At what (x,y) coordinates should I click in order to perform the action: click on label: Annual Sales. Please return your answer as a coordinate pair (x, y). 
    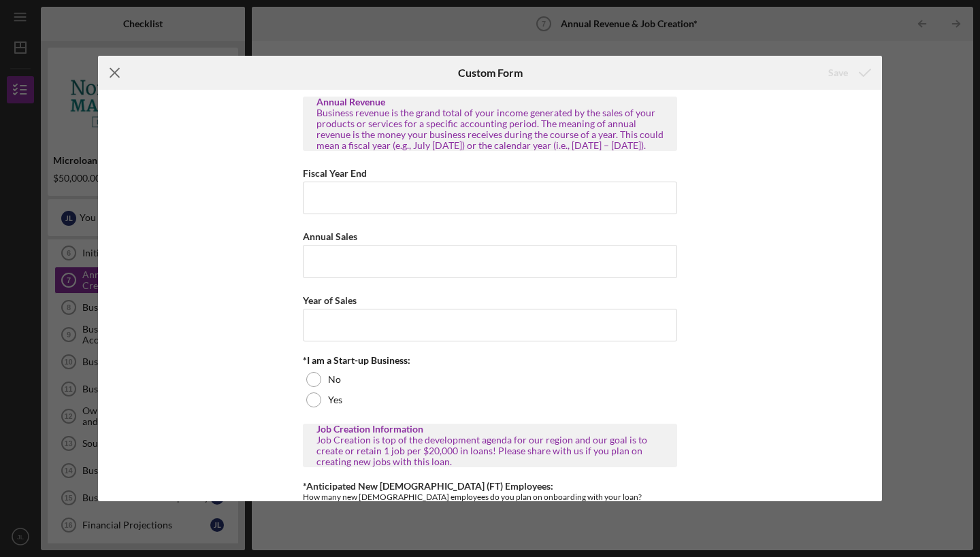
    Looking at the image, I should click on (330, 236).